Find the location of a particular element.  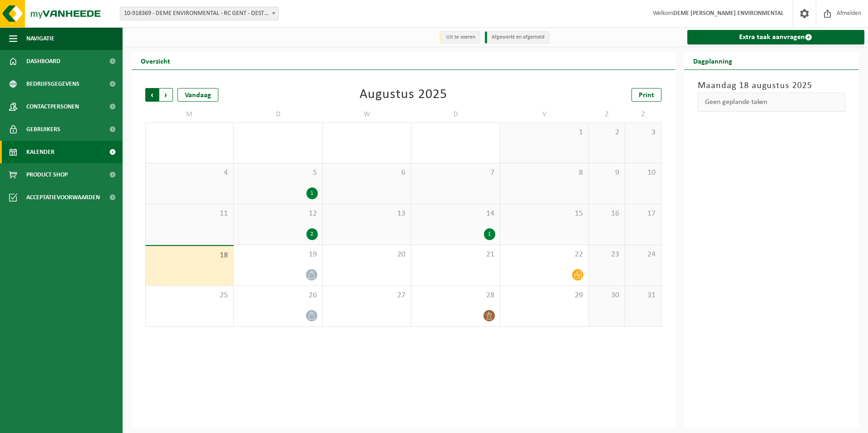

h3: Maandag 18 augustus 2025 is located at coordinates (771, 86).